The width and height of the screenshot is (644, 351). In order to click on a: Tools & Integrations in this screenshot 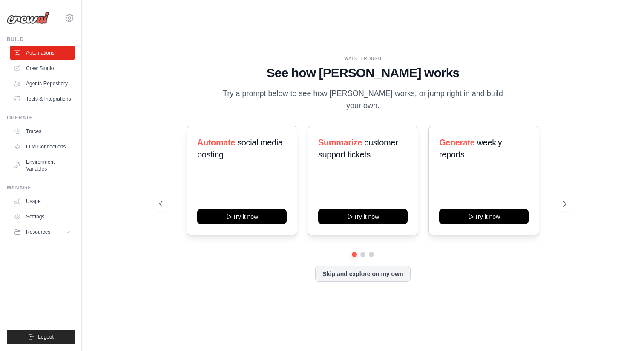, I will do `click(42, 99)`.